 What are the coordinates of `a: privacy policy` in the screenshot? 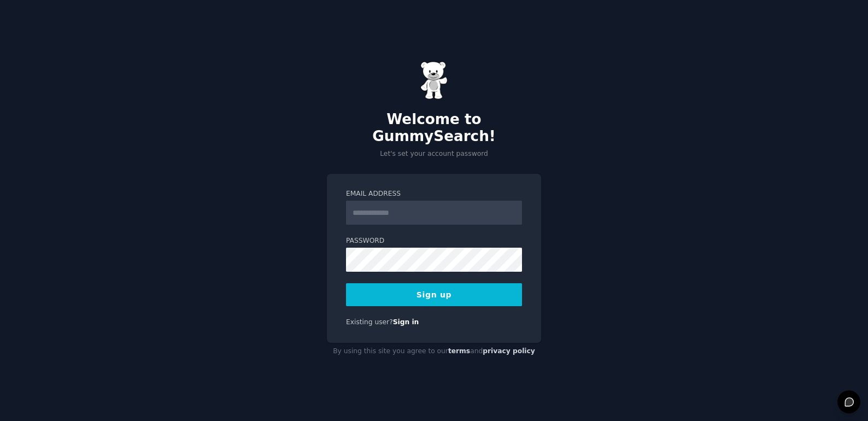 It's located at (509, 351).